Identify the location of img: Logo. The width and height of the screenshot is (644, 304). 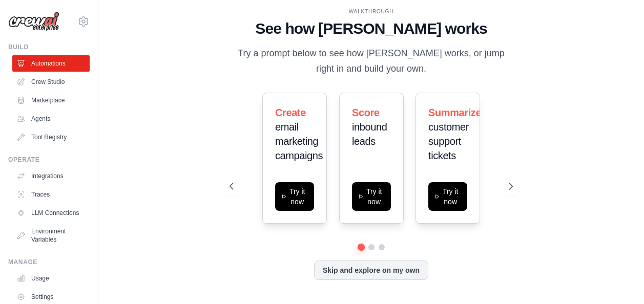
(33, 22).